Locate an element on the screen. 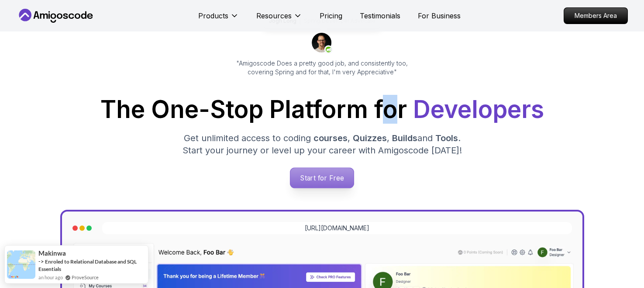 The image size is (644, 288). p: Pricing is located at coordinates (331, 16).